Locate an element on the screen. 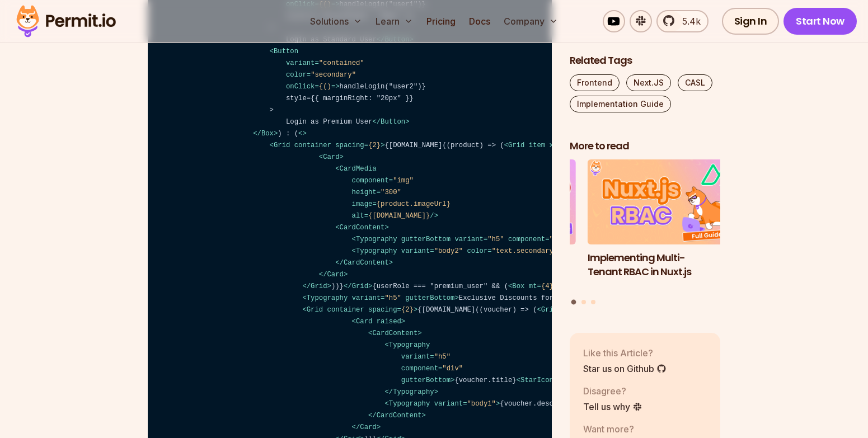  img: Implementing Multi-Tenant RBAC in Nuxt.js is located at coordinates (663, 203).